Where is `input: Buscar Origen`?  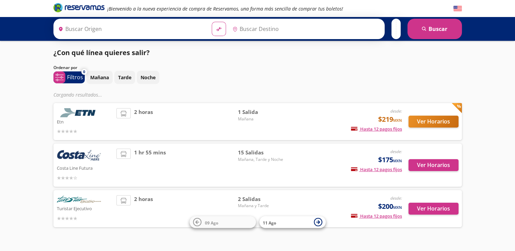 input: Buscar Origen is located at coordinates (131, 29).